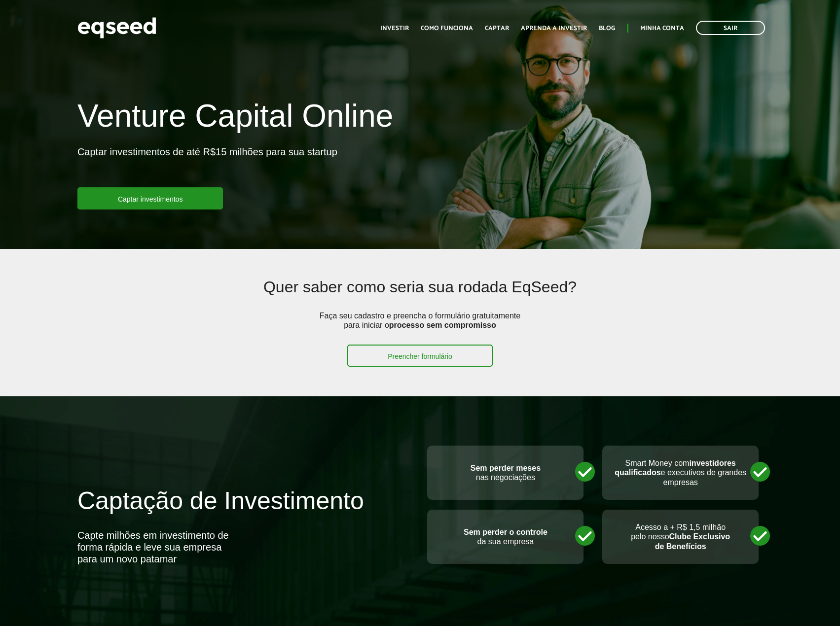  Describe the element at coordinates (151, 198) in the screenshot. I see `a: Captar investimentos` at that location.